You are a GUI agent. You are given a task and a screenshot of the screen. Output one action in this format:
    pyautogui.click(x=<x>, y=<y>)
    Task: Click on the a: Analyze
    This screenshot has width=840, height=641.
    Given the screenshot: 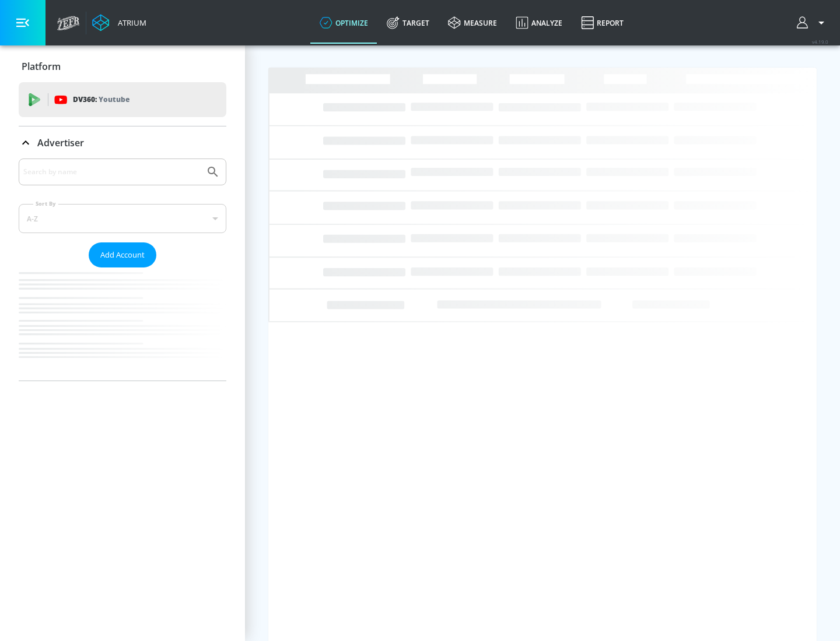 What is the action you would take?
    pyautogui.click(x=539, y=22)
    